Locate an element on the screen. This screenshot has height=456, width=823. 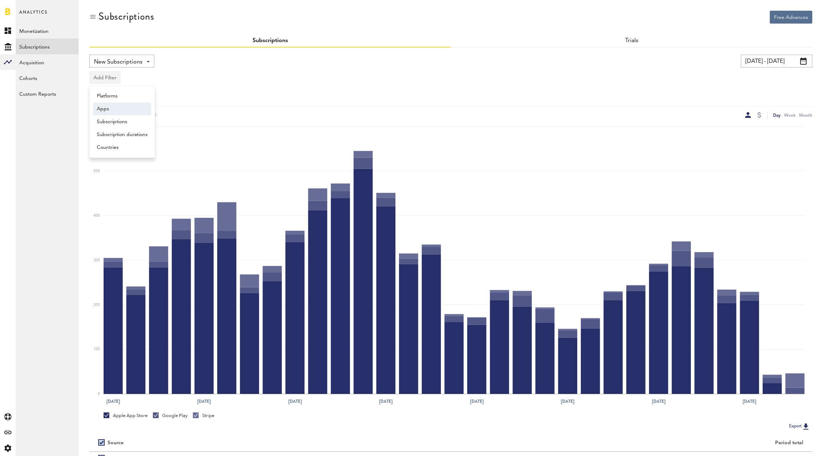
div: Day is located at coordinates (777, 115).